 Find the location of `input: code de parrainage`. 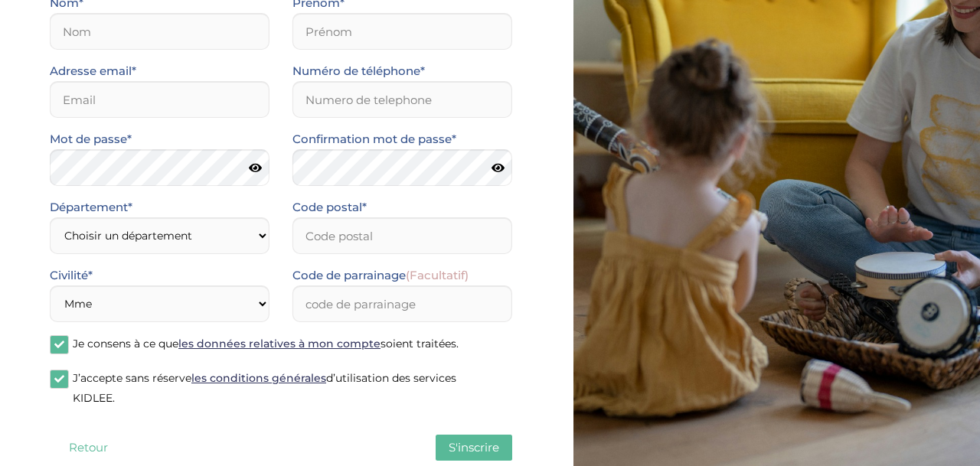

input: code de parrainage is located at coordinates (402, 304).